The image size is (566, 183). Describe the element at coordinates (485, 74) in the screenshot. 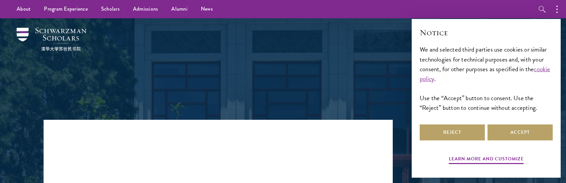

I see `a: cookie policy` at that location.